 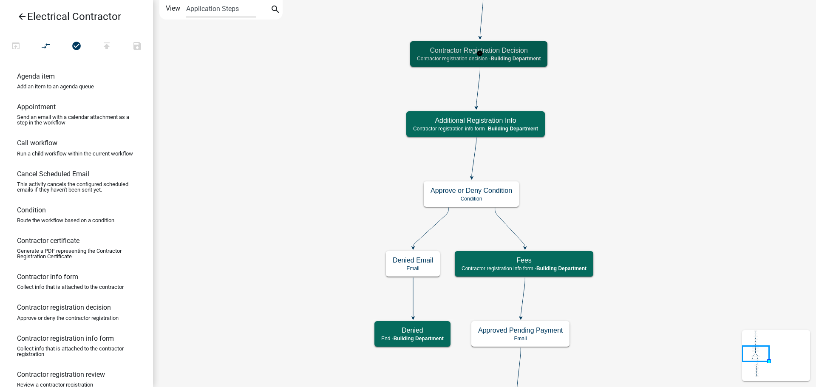 What do you see at coordinates (48, 241) in the screenshot?
I see `h6: Contractor certificate` at bounding box center [48, 241].